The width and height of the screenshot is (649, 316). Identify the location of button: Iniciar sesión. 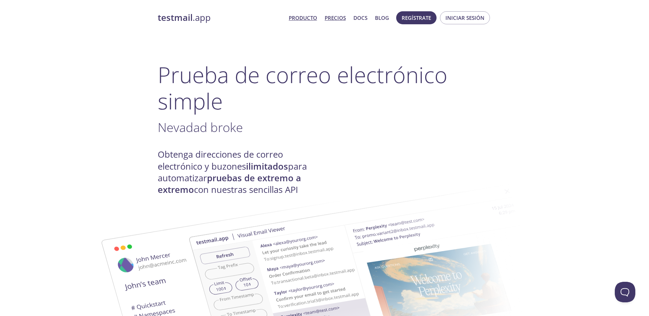
(465, 18).